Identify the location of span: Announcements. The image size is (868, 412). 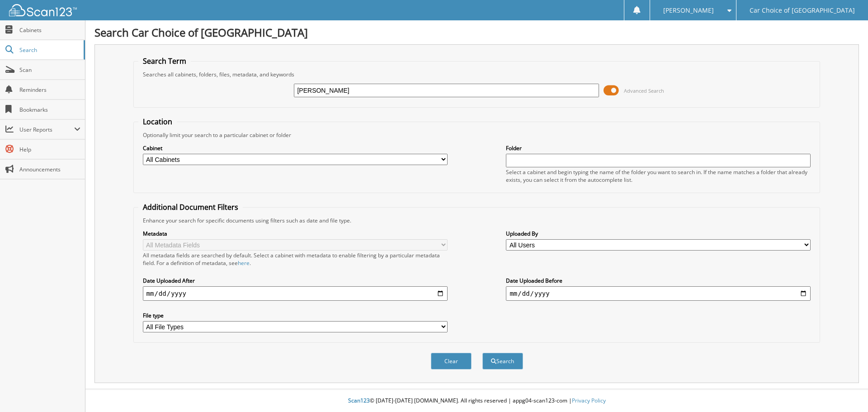
(50, 169).